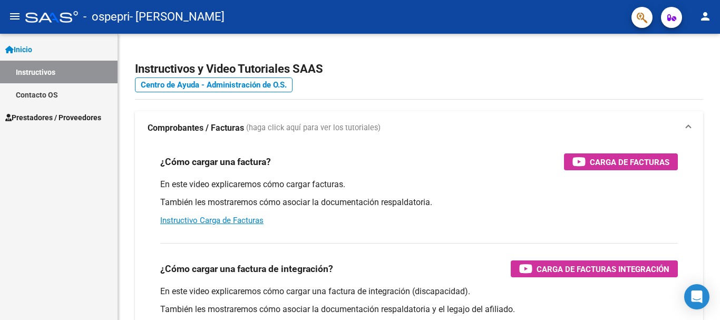 Image resolution: width=720 pixels, height=320 pixels. Describe the element at coordinates (15, 16) in the screenshot. I see `mat-icon: menu` at that location.